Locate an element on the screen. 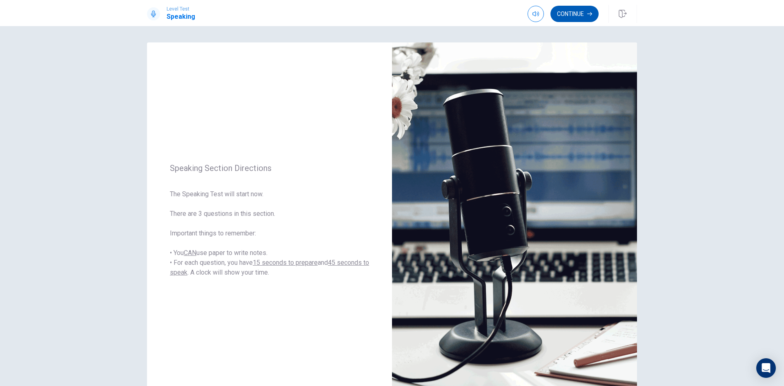 The image size is (784, 386). button: Continue is located at coordinates (575, 14).